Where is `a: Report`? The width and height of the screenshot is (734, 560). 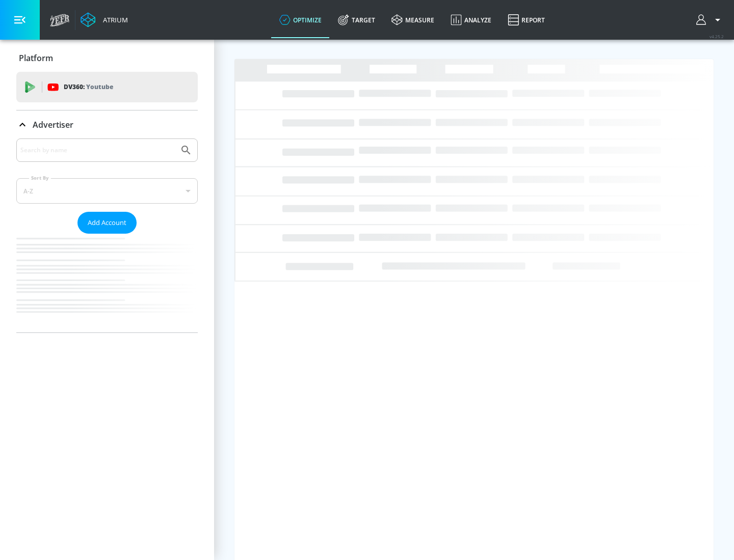 a: Report is located at coordinates (526, 20).